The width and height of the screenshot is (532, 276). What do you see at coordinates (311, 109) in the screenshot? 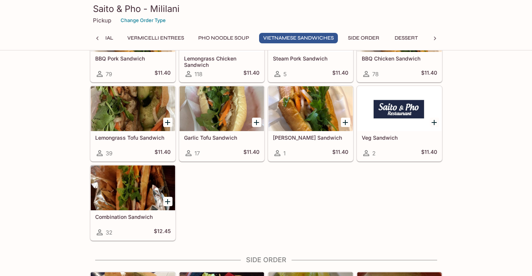
I see `div: Pâté Sandwich` at bounding box center [311, 109].